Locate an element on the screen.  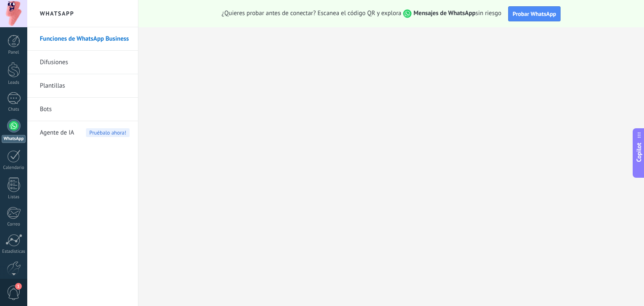
span: Copilot is located at coordinates (639, 153).